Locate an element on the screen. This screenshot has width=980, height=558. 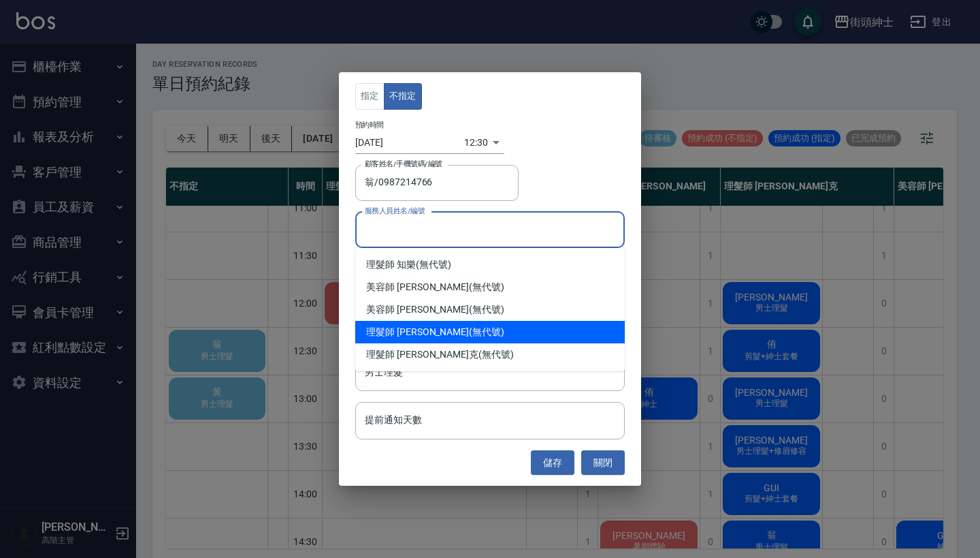
button: 指定 is located at coordinates (369, 96).